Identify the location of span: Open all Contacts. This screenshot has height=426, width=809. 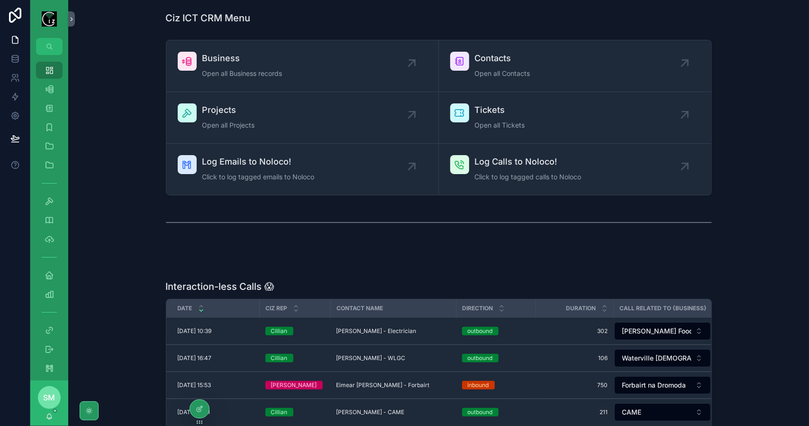
(503, 73).